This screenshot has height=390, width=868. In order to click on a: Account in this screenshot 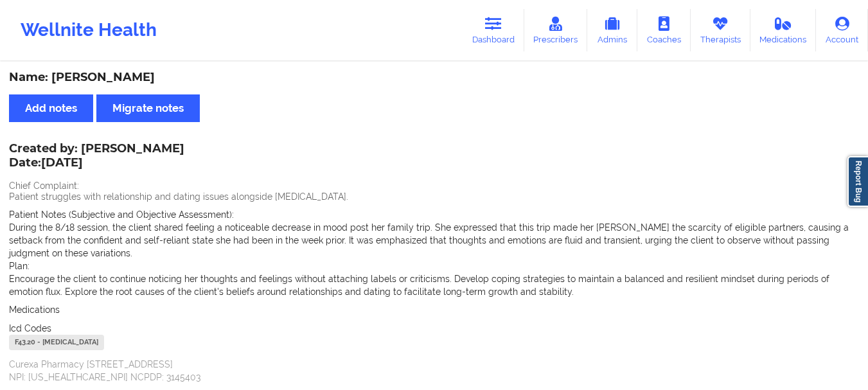, I will do `click(842, 30)`.